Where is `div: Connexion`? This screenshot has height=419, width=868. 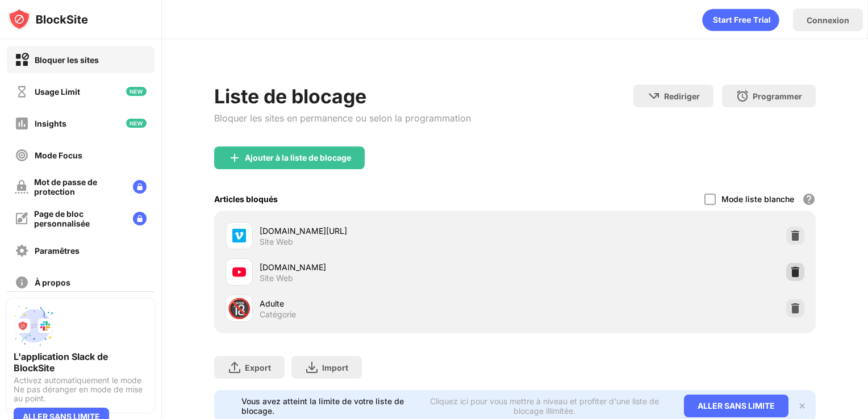 div: Connexion is located at coordinates (828, 20).